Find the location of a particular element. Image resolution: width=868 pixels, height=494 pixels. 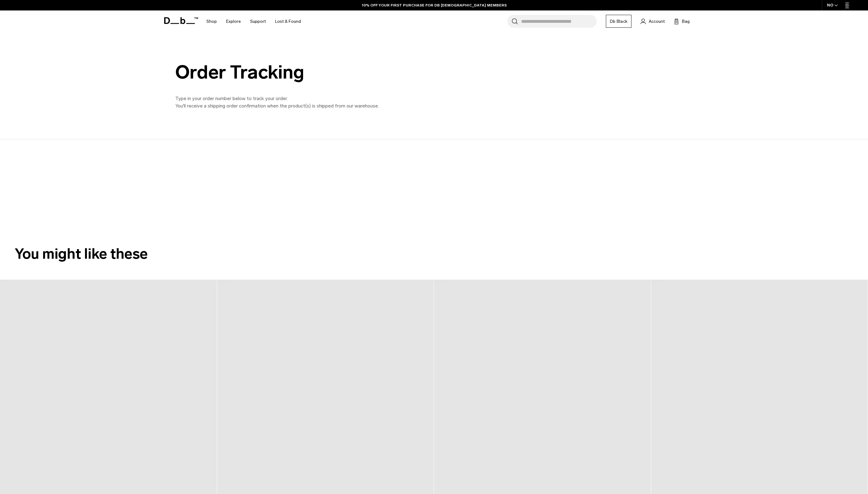

button: Bag is located at coordinates (681, 21).